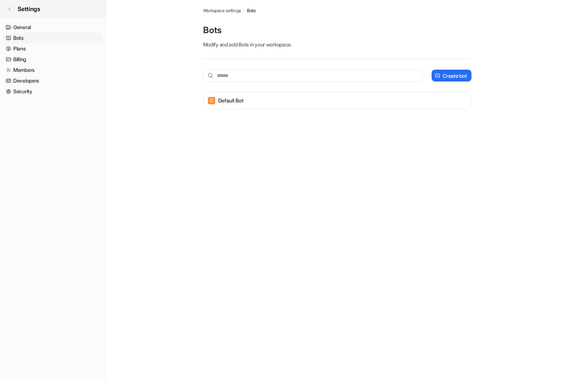 The image size is (568, 380). What do you see at coordinates (251, 11) in the screenshot?
I see `span: Bots` at bounding box center [251, 11].